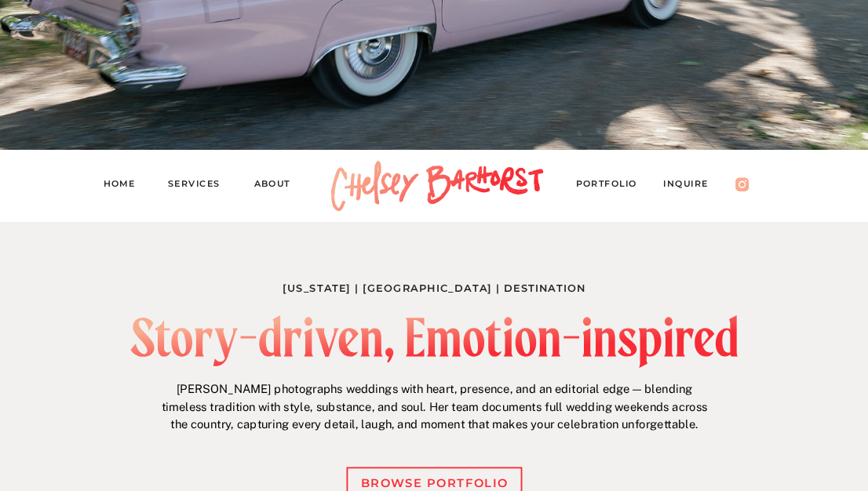 Image resolution: width=868 pixels, height=491 pixels. Describe the element at coordinates (692, 186) in the screenshot. I see `nav: Inquire` at that location.